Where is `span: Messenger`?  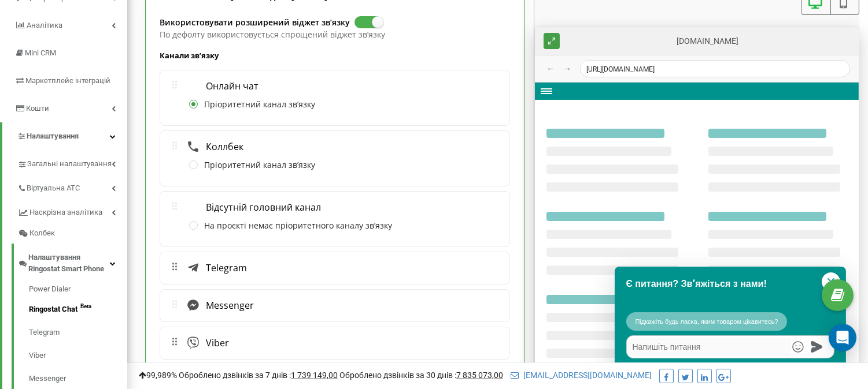 span: Messenger is located at coordinates (227, 306).